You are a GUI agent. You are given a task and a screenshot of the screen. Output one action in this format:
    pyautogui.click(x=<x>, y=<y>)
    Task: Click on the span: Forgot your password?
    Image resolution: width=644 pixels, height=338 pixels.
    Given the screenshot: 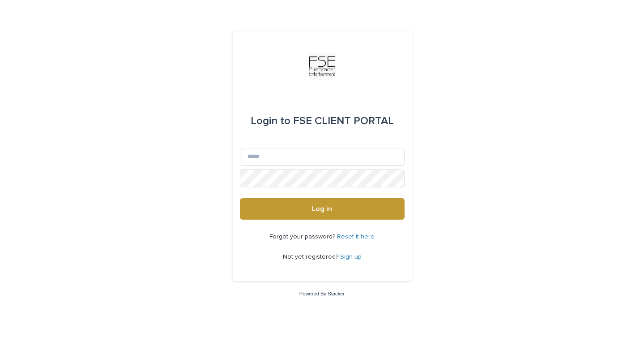 What is the action you would take?
    pyautogui.click(x=303, y=236)
    